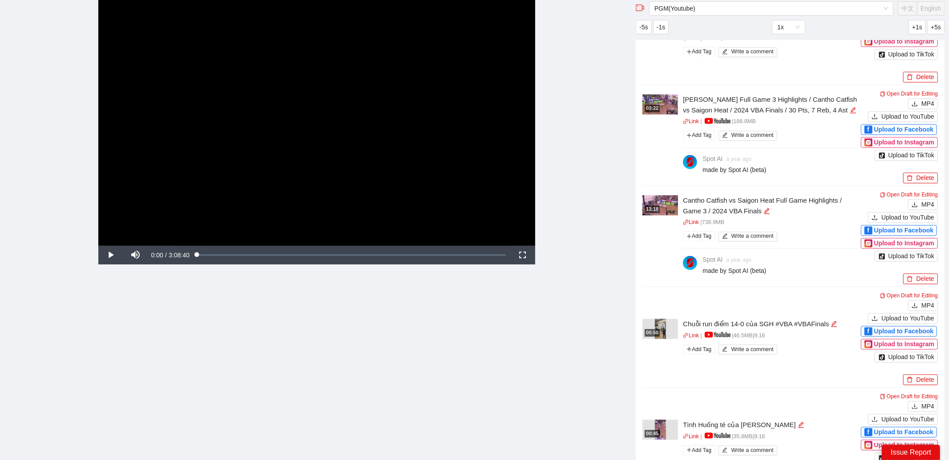 The width and height of the screenshot is (949, 460). What do you see at coordinates (643, 27) in the screenshot?
I see `span: -5s` at bounding box center [643, 27].